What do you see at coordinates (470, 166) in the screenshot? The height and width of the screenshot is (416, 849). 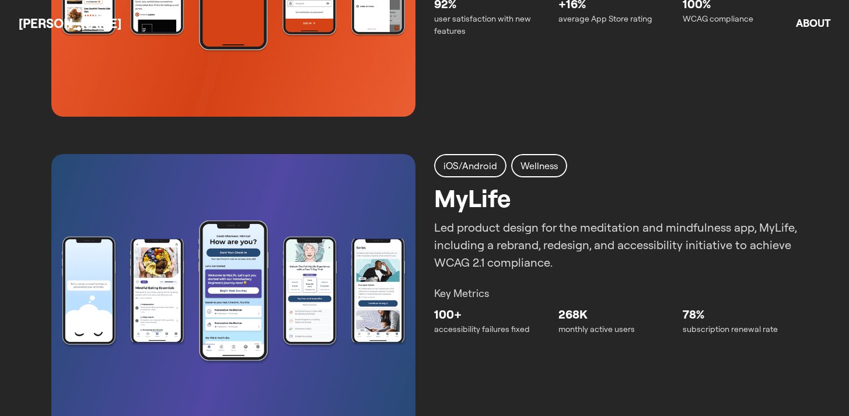 I see `h2: iOS/Android` at bounding box center [470, 166].